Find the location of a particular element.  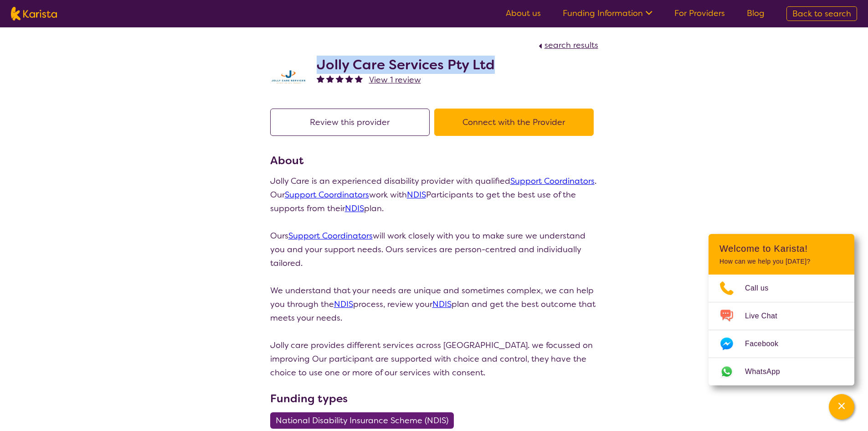

div: Channel Menu is located at coordinates (782, 310).